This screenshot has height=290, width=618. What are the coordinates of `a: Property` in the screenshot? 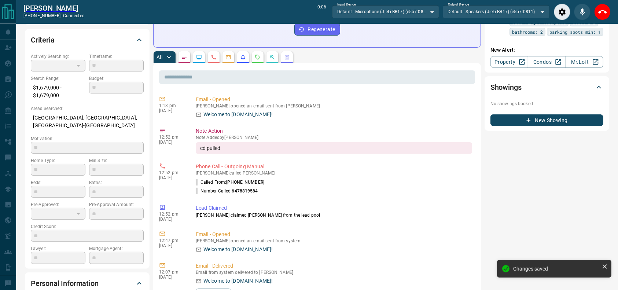 It's located at (509, 62).